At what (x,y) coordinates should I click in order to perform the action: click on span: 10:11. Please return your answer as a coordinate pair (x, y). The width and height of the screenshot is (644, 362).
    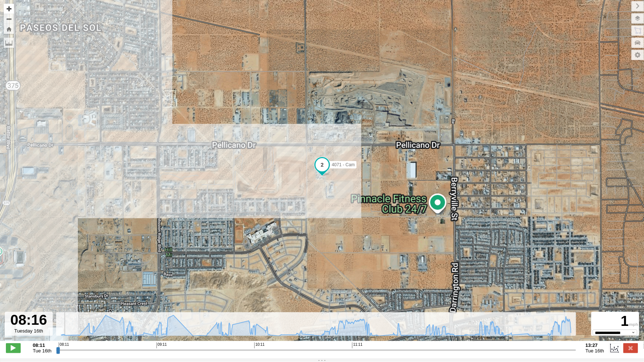
    Looking at the image, I should click on (259, 345).